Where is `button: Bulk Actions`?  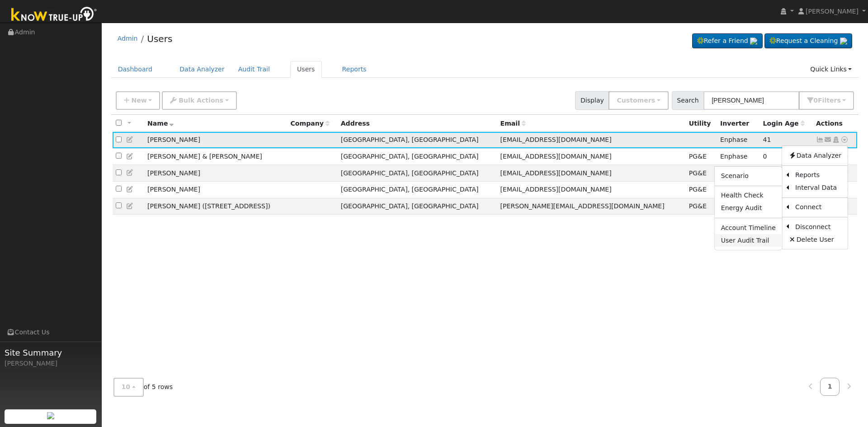 button: Bulk Actions is located at coordinates (199, 101).